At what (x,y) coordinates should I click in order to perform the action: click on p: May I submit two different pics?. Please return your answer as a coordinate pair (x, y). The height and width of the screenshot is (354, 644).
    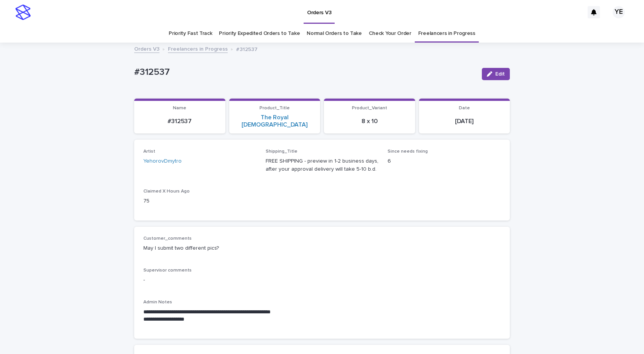
    Looking at the image, I should click on (322, 248).